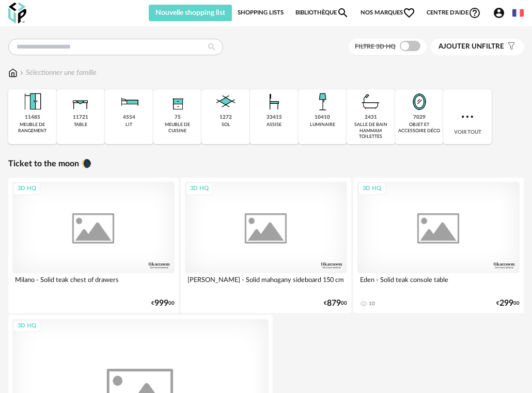  What do you see at coordinates (460, 46) in the screenshot?
I see `span: Ajouter un` at bounding box center [460, 46].